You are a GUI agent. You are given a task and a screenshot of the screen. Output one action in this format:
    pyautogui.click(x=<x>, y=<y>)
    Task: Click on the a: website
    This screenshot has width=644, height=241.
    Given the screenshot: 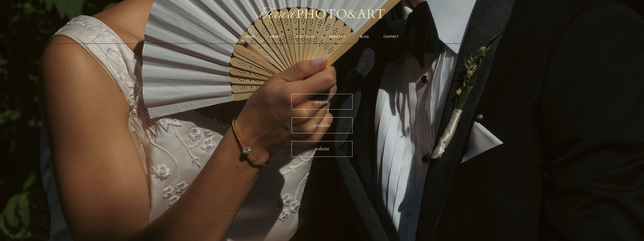 What is the action you would take?
    pyautogui.click(x=322, y=149)
    